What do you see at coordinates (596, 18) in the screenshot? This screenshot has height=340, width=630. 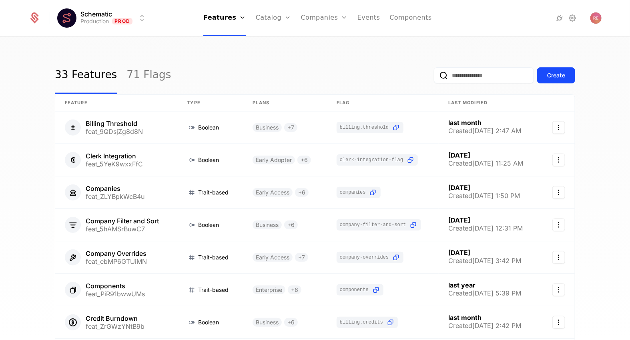 I see `img: Ryan Echternacht` at bounding box center [596, 18].